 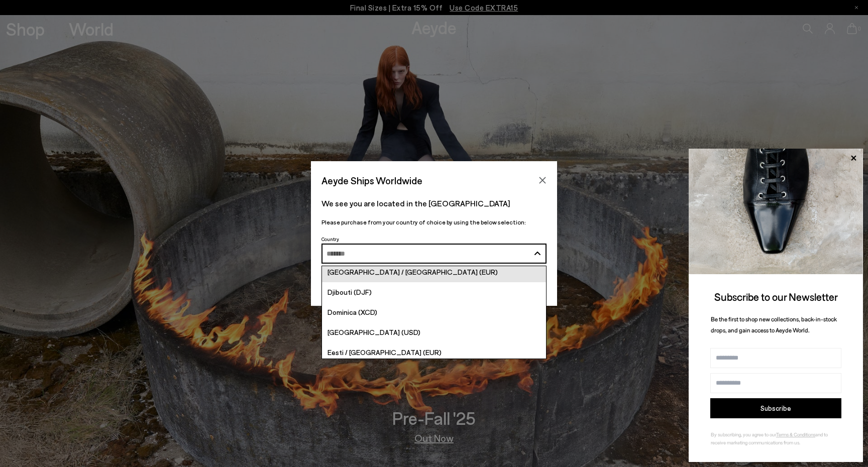 What do you see at coordinates (542, 180) in the screenshot?
I see `button: Close` at bounding box center [542, 180].